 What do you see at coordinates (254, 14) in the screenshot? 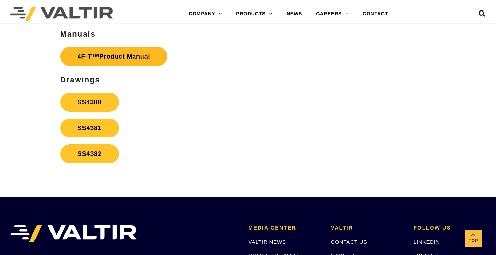
I see `a: PRODUCTS` at bounding box center [254, 14].